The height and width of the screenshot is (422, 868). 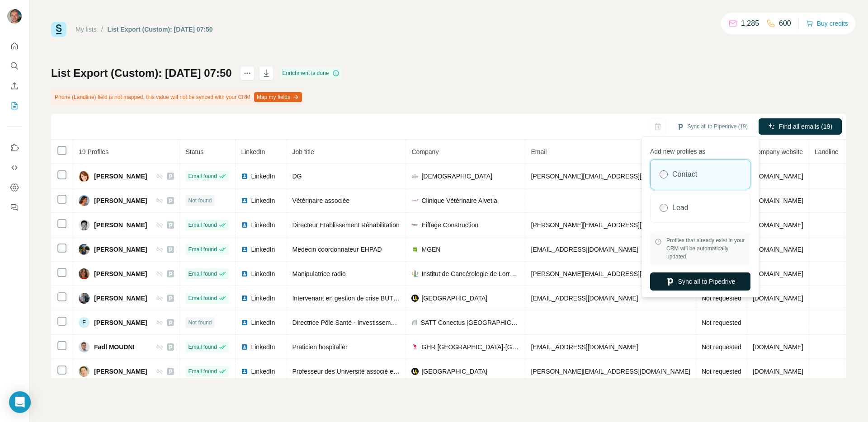 I want to click on p: 600, so click(x=785, y=24).